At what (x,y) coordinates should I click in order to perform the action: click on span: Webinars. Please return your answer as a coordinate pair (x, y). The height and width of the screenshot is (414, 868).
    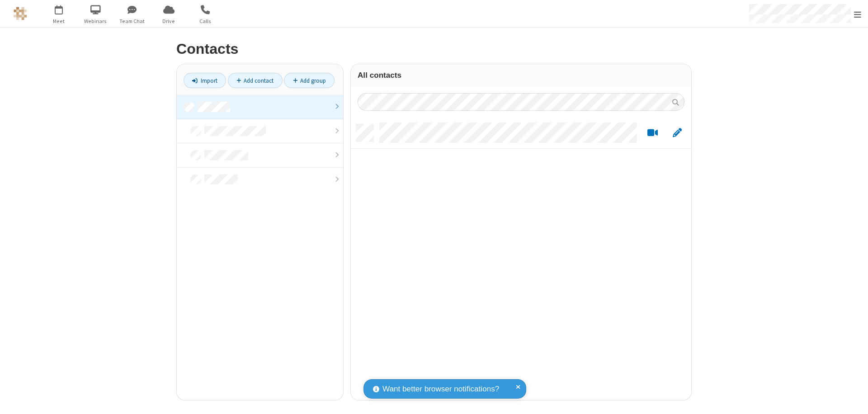
    Looking at the image, I should click on (96, 21).